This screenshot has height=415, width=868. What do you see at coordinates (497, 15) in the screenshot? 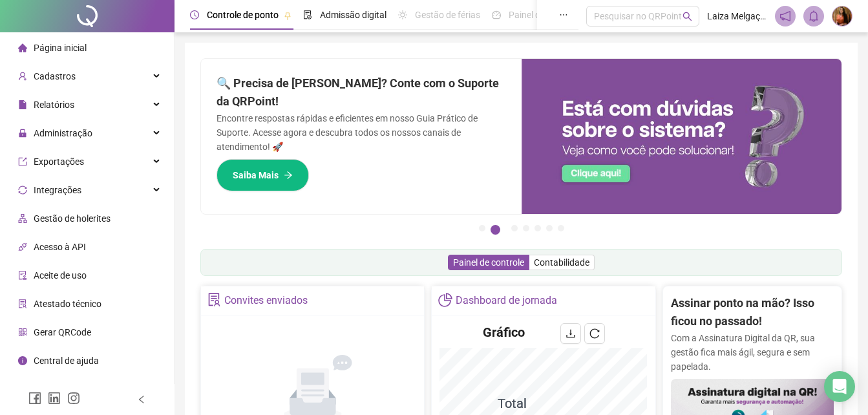
I see `span: dashboard` at bounding box center [497, 15].